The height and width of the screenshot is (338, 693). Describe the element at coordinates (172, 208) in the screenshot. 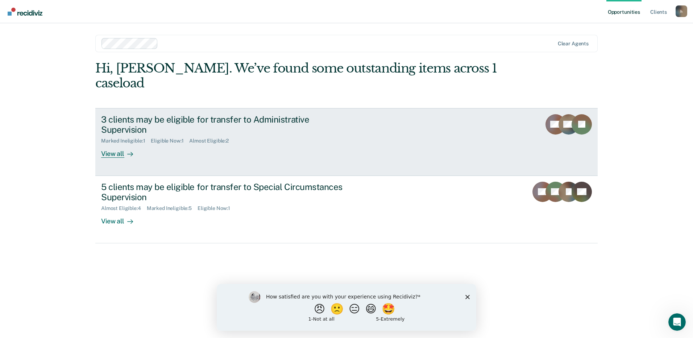

I see `div: Marked Ineligible : 5` at that location.